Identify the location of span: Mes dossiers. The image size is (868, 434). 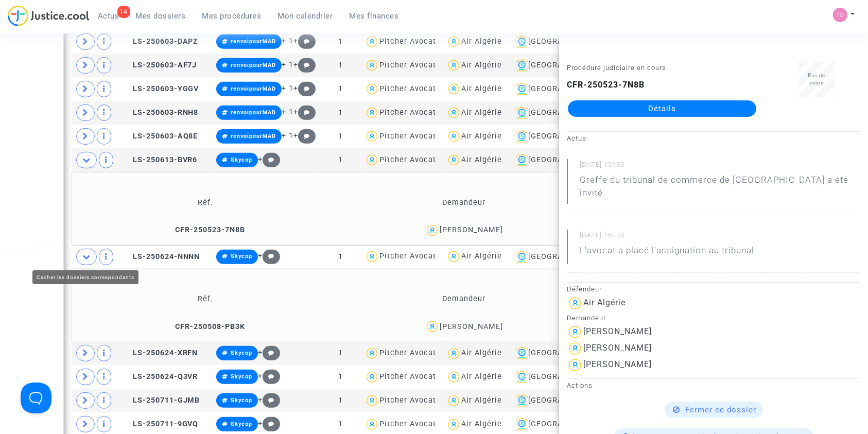
(161, 16).